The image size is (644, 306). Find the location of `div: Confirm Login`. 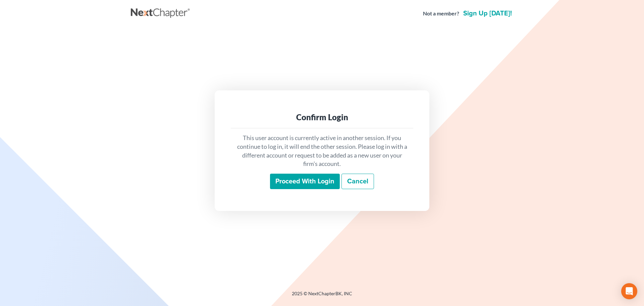

div: Confirm Login is located at coordinates (322, 117).